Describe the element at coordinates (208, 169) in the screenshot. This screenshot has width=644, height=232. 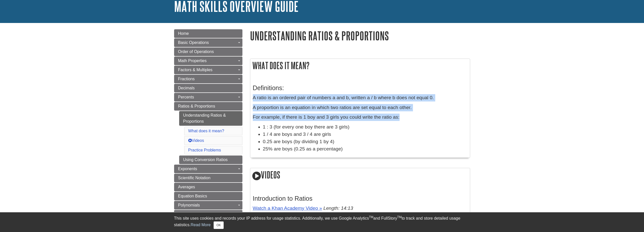
I see `a: Exponents` at that location.